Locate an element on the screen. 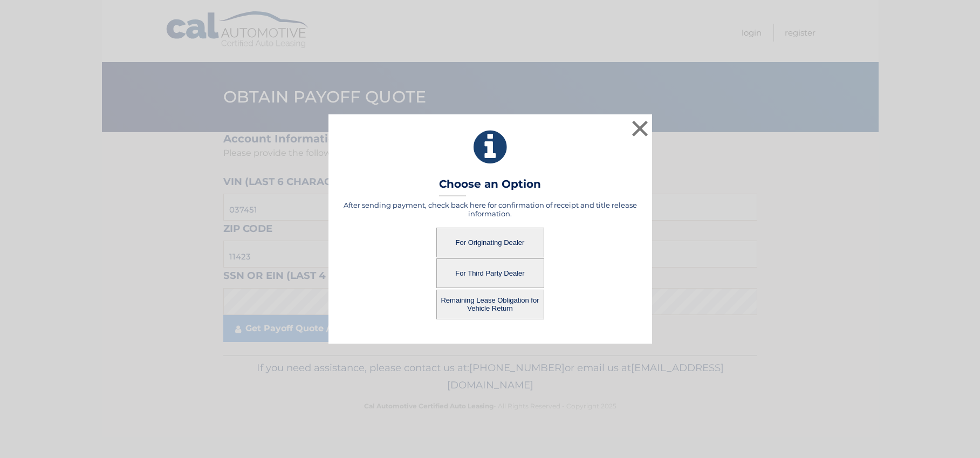 The height and width of the screenshot is (458, 980). button: Remaining Lease Obligation for Vehicle Return is located at coordinates (490, 304).